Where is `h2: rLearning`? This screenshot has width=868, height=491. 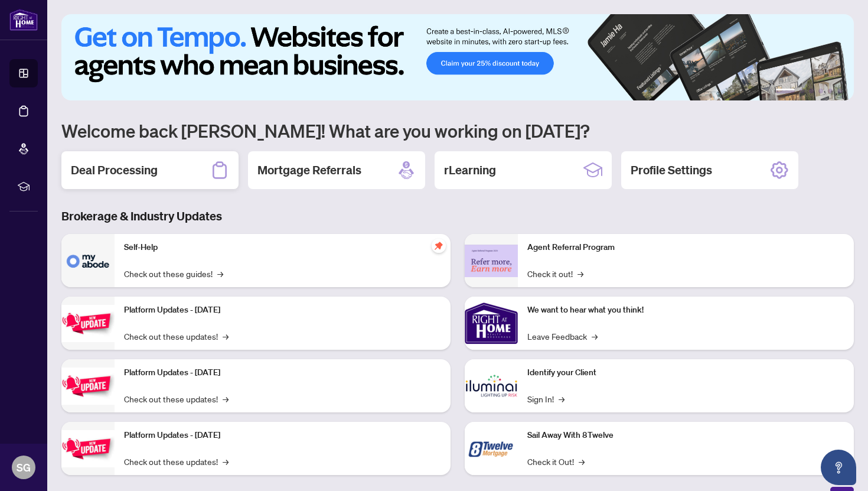
h2: rLearning is located at coordinates (470, 170).